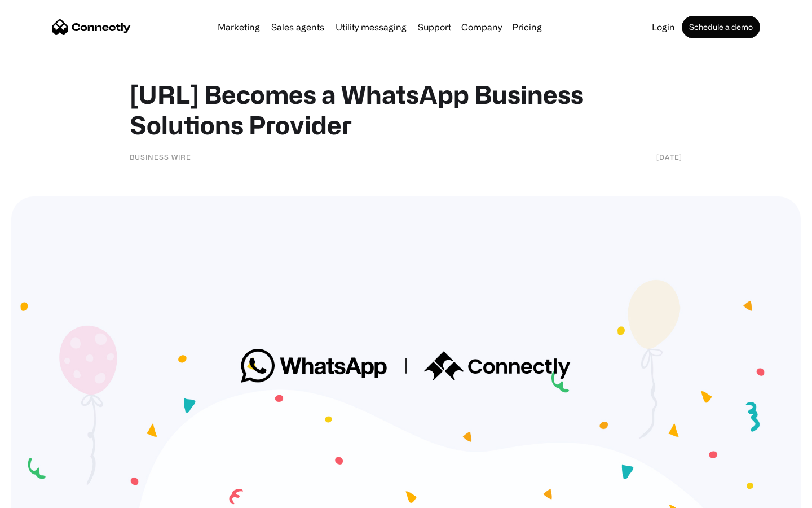  What do you see at coordinates (238, 27) in the screenshot?
I see `a: Marketing` at bounding box center [238, 27].